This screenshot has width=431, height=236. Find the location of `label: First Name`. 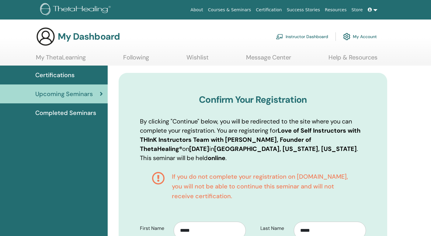

label: First Name is located at coordinates (155, 228).